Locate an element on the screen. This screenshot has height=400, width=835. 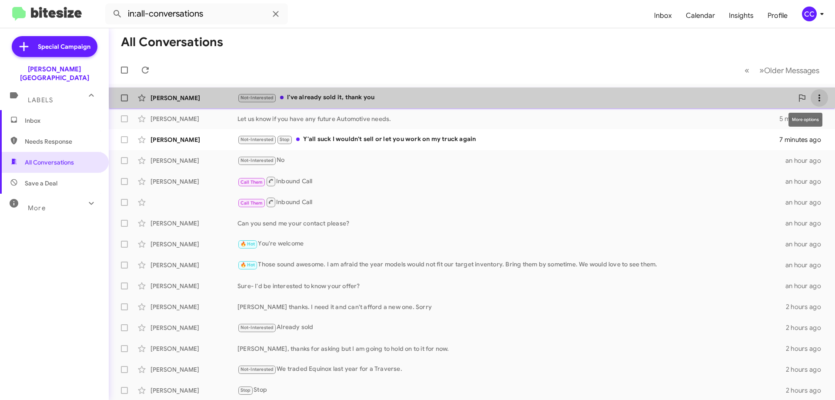
a: Insights is located at coordinates (741, 16).